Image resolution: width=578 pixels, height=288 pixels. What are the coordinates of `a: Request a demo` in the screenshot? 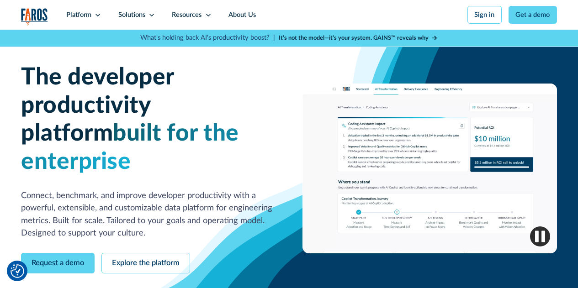 It's located at (58, 263).